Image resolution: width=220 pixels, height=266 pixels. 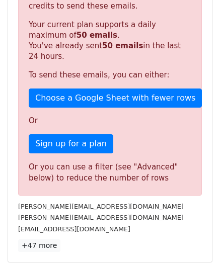 I want to click on a: Sign up for a plan, so click(x=71, y=144).